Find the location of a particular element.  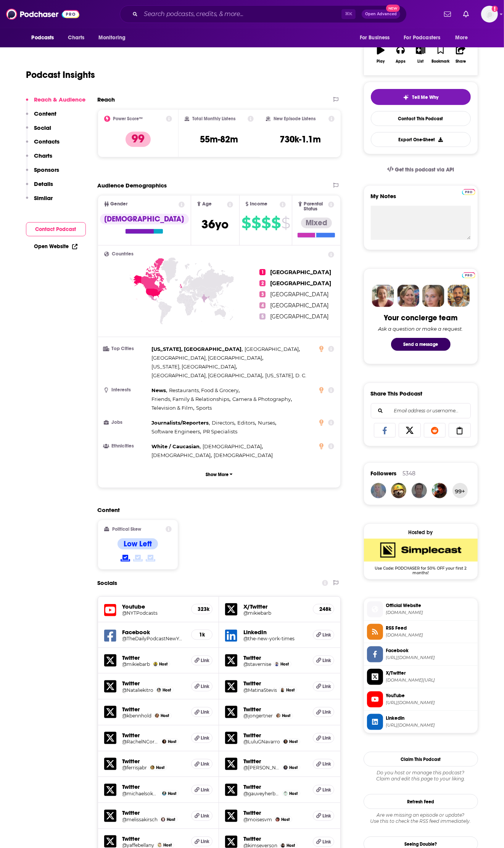

h2: Power Score™ is located at coordinates (128, 119).